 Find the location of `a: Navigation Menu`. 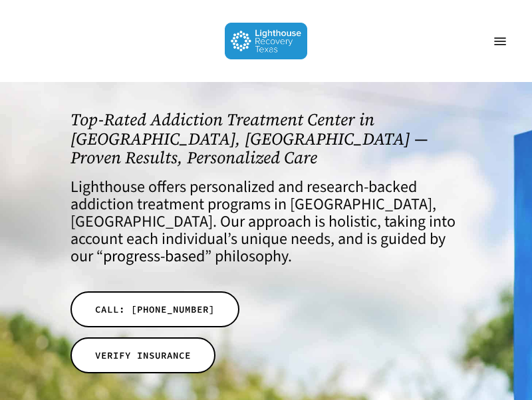

a: Navigation Menu is located at coordinates (500, 41).